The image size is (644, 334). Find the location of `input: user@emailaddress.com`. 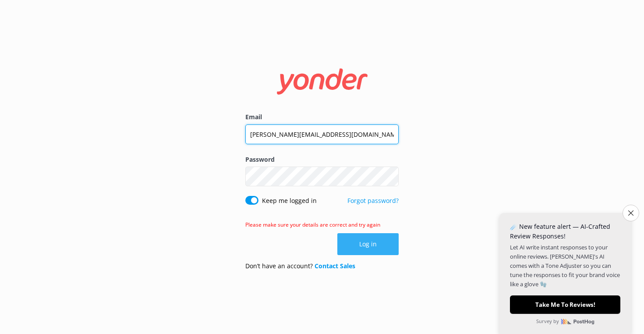

input: user@emailaddress.com is located at coordinates (322, 134).